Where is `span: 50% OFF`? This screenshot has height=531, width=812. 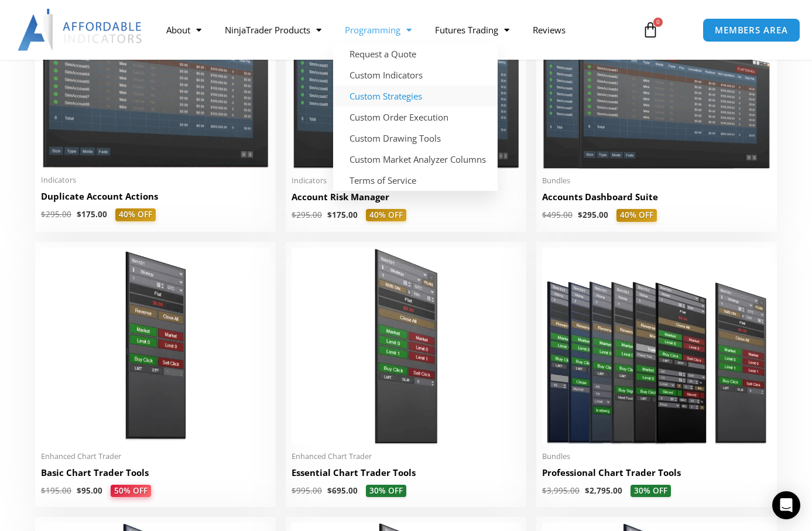
span: 50% OFF is located at coordinates (130, 491).